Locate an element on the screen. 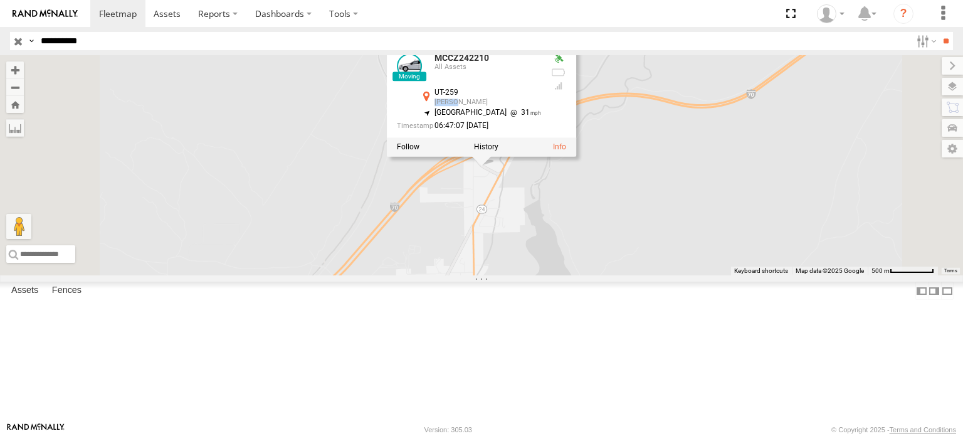 Image resolution: width=963 pixels, height=436 pixels. div: Zulema McIntosch is located at coordinates (831, 14).